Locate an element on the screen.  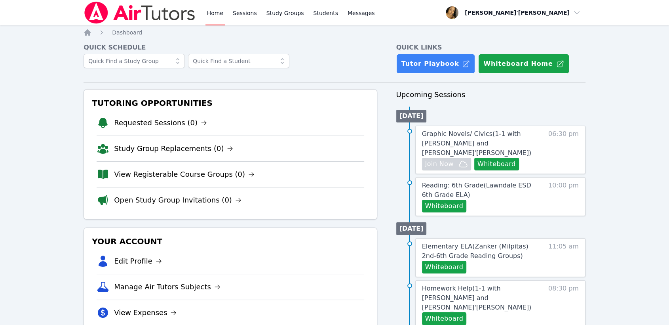
a: Tutor Playbook is located at coordinates (436, 64).